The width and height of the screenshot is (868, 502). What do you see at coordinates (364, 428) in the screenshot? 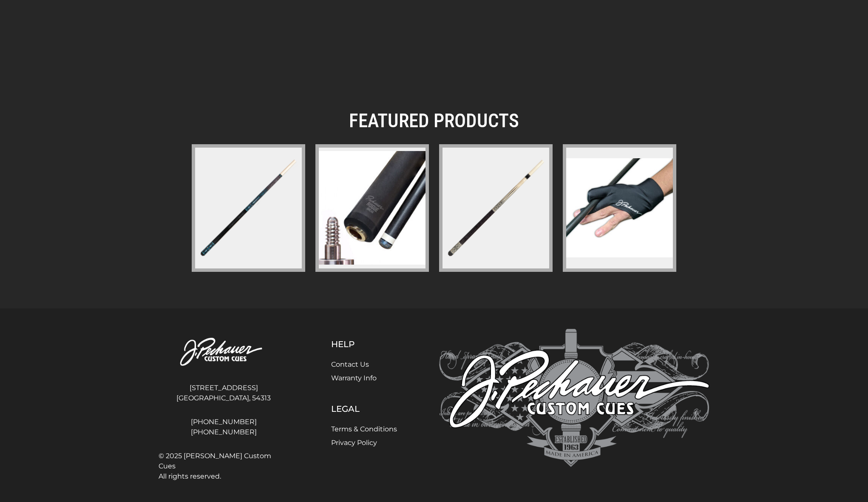
I see `a: Terms & Conditions` at bounding box center [364, 428].